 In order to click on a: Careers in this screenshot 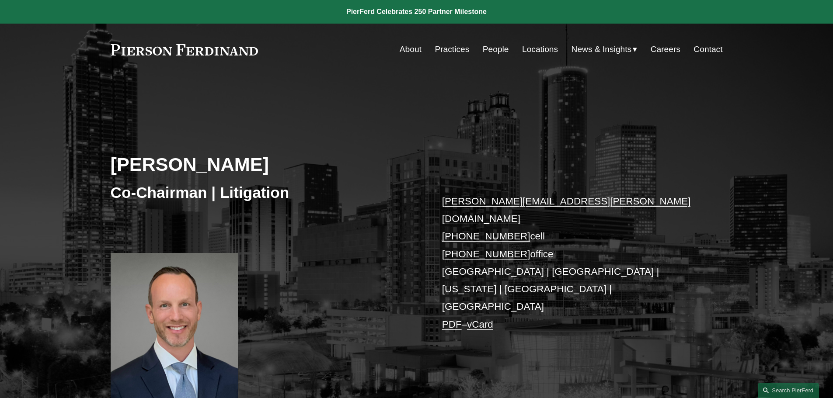, I will do `click(665, 49)`.